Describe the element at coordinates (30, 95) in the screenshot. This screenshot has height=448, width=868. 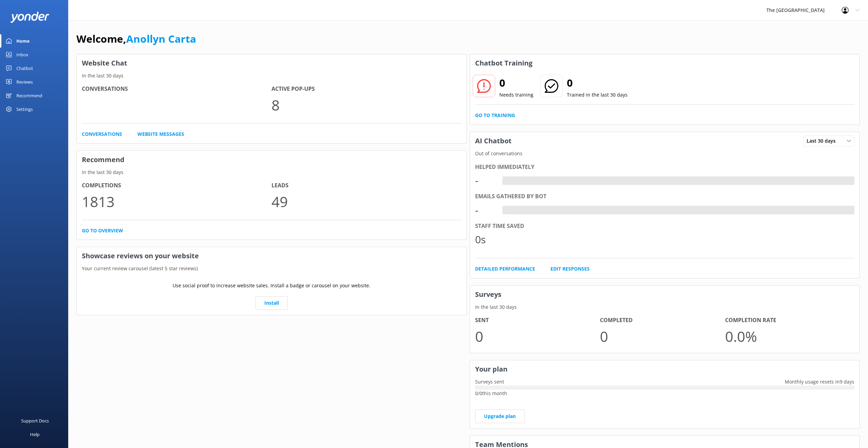
I see `div: Recommend` at that location.